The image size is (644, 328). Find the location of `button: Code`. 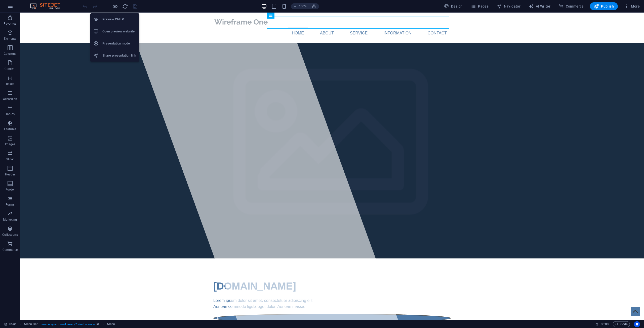

button: Code is located at coordinates (621, 325).